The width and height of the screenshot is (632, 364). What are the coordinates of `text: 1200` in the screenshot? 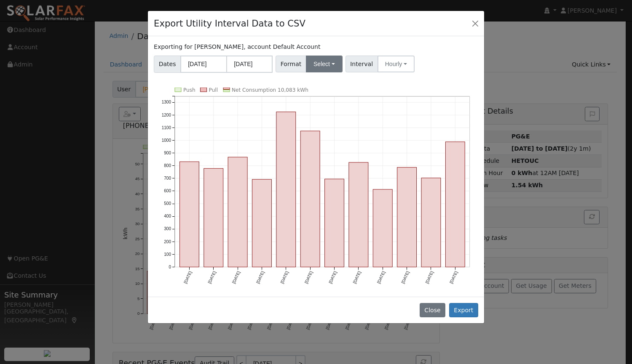 It's located at (167, 114).